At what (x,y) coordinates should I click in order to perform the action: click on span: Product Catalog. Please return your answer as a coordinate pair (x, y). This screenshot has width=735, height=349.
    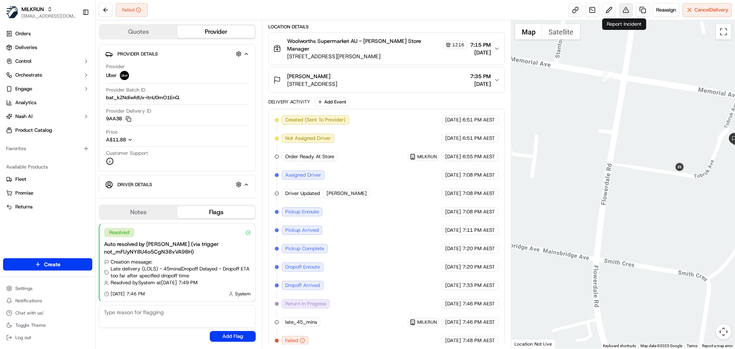
    Looking at the image, I should click on (34, 130).